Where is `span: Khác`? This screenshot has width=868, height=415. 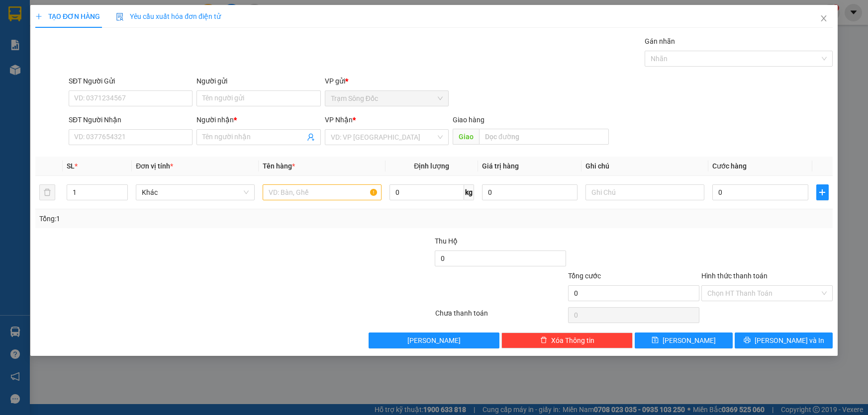
span: Khác is located at coordinates (195, 193).